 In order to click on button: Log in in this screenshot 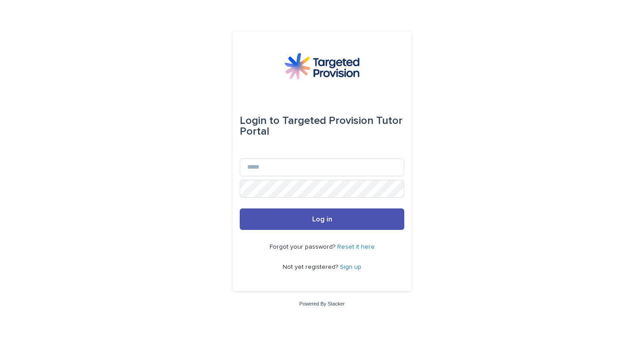, I will do `click(322, 219)`.